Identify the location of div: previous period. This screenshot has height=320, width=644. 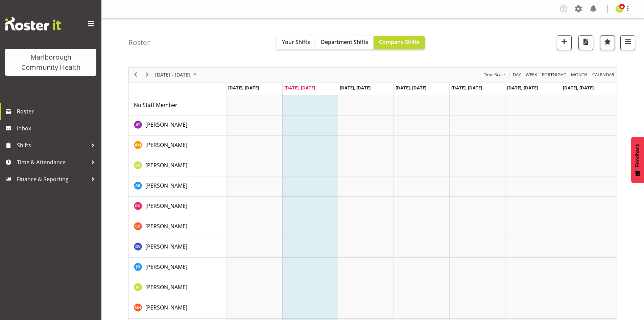
(136, 75).